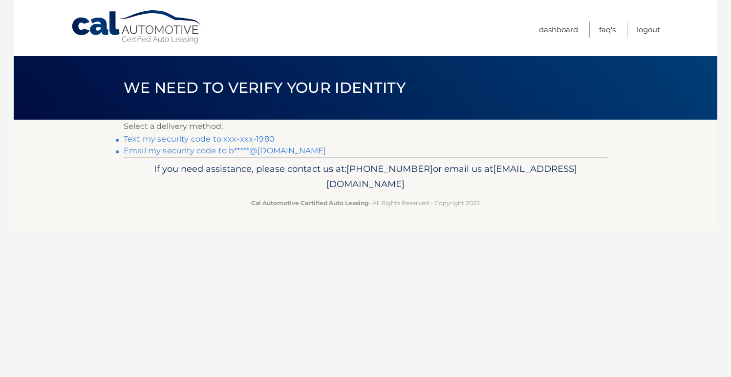 The height and width of the screenshot is (377, 731). What do you see at coordinates (608, 29) in the screenshot?
I see `a: FAQ's` at bounding box center [608, 29].